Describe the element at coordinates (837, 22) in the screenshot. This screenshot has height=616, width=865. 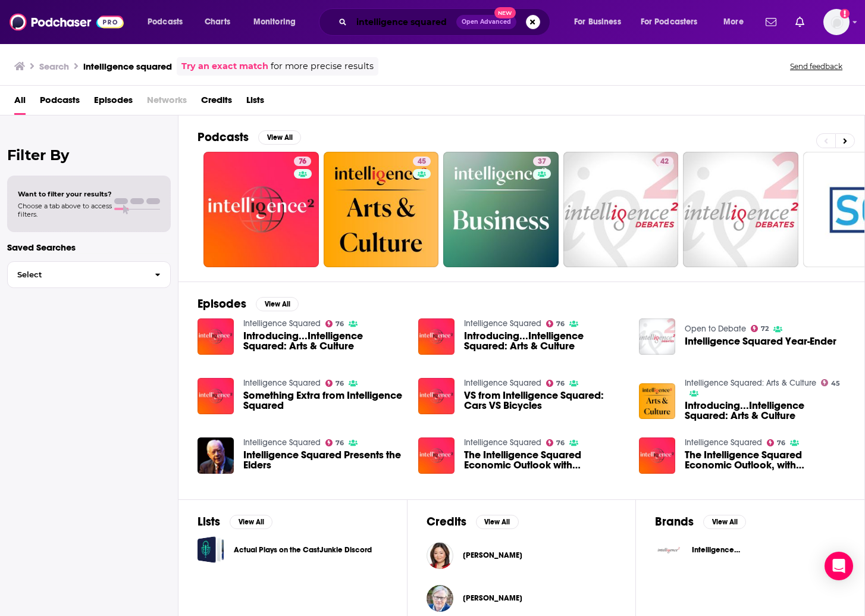
I see `span: Logged in as AirwaveMedia` at that location.